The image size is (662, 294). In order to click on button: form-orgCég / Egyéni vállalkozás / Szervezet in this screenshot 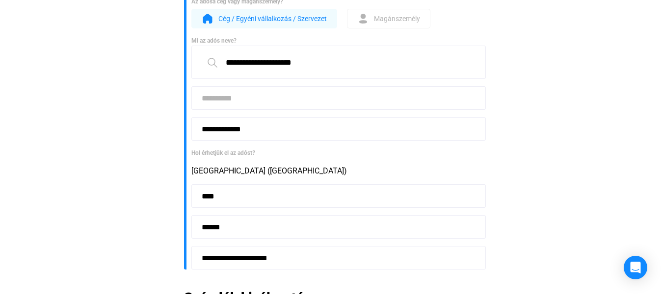, I will do `click(264, 19)`.